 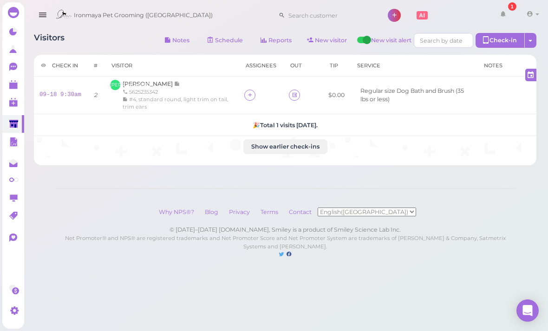 What do you see at coordinates (96, 95) in the screenshot?
I see `i: 2` at bounding box center [96, 95].